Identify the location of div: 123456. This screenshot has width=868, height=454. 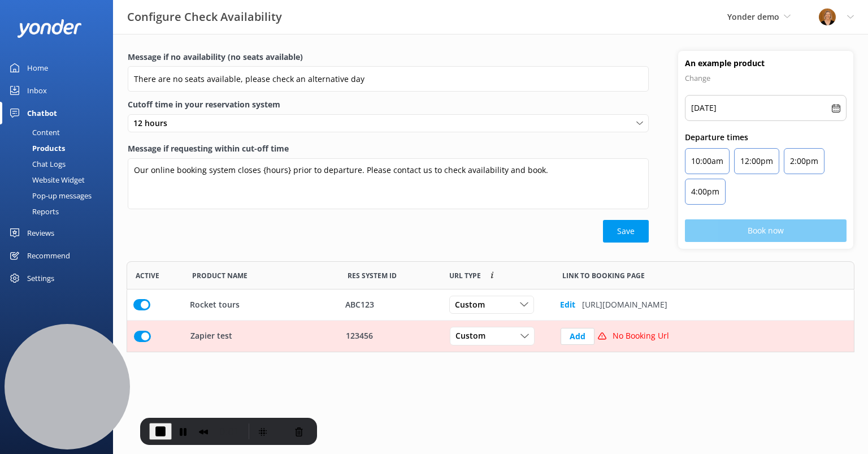
(390, 337).